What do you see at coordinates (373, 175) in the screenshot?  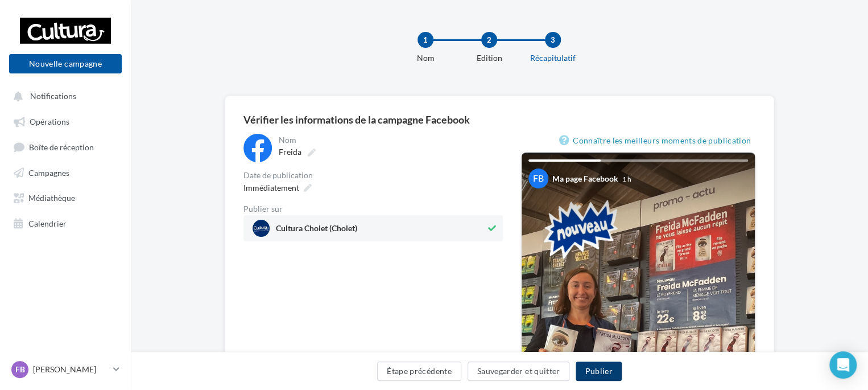 I see `div: Date de publication` at bounding box center [373, 175].